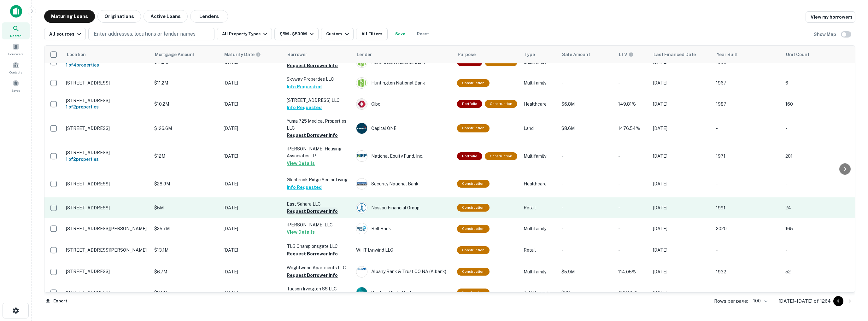 Image resolution: width=868 pixels, height=321 pixels. Describe the element at coordinates (247, 55) in the screenshot. I see `span: Maturity dates displayed may be estimated. Please contact the lender for the most accurate maturi...` at that location.